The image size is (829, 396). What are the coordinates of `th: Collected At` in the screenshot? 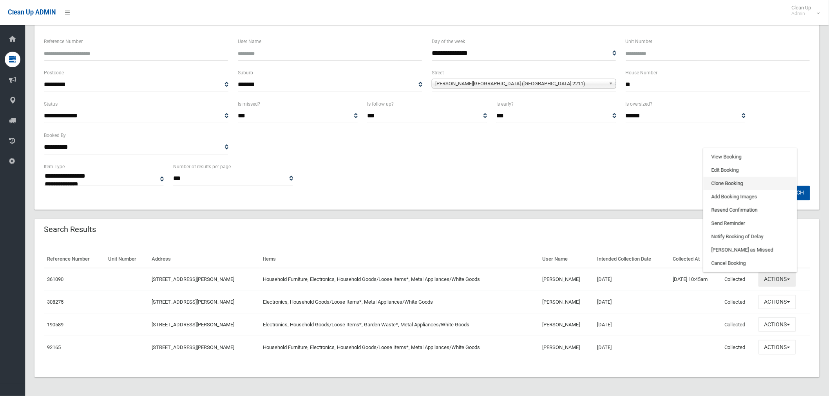 It's located at (695, 259).